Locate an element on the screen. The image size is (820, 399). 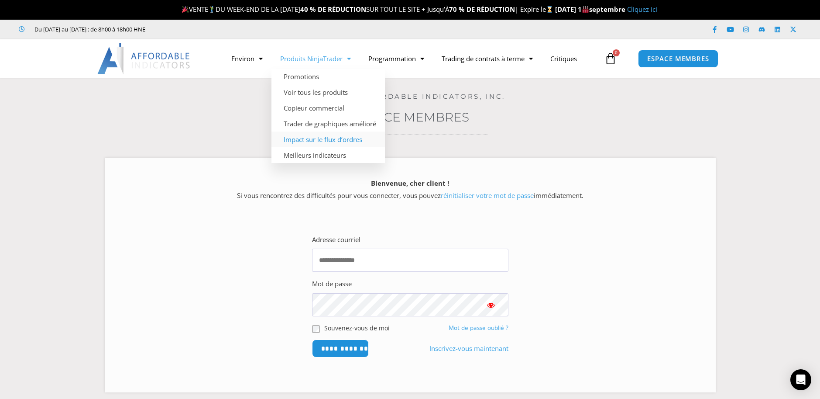
a: Inscrivez-vous maintenant is located at coordinates (469, 348).